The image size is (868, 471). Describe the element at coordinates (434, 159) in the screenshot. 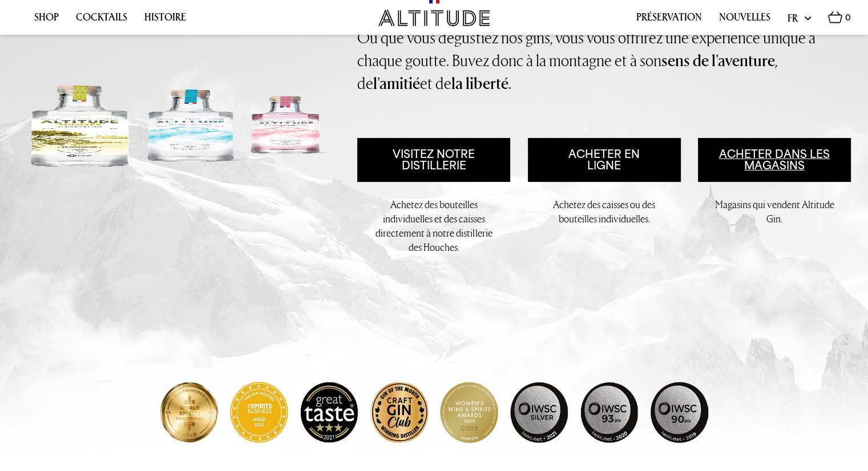

I see `a: Visitez notre distillerie` at that location.